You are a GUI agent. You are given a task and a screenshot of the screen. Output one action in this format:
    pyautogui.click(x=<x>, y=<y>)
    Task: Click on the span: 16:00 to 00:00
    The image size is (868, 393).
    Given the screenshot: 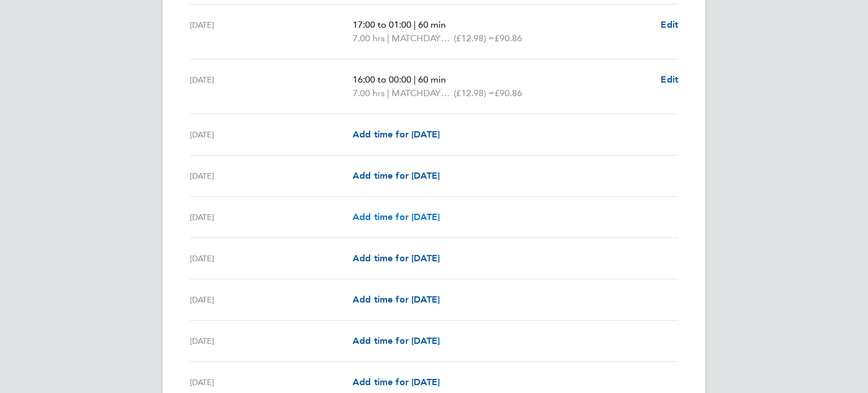 What is the action you would take?
    pyautogui.click(x=382, y=79)
    